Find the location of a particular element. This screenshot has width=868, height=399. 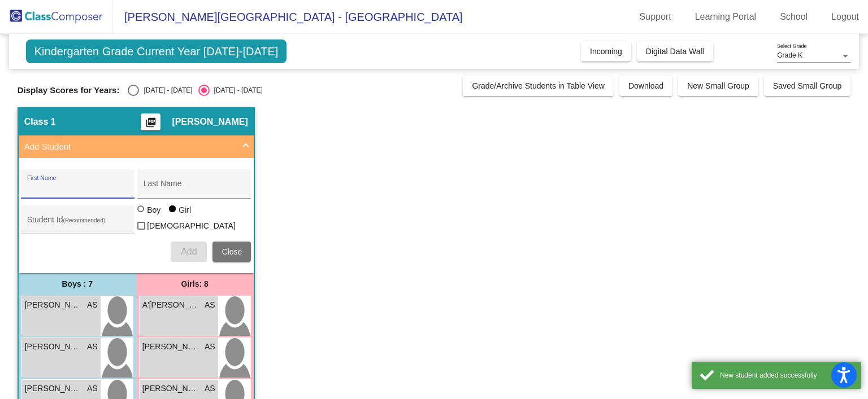

input: Student Id is located at coordinates (78, 224).